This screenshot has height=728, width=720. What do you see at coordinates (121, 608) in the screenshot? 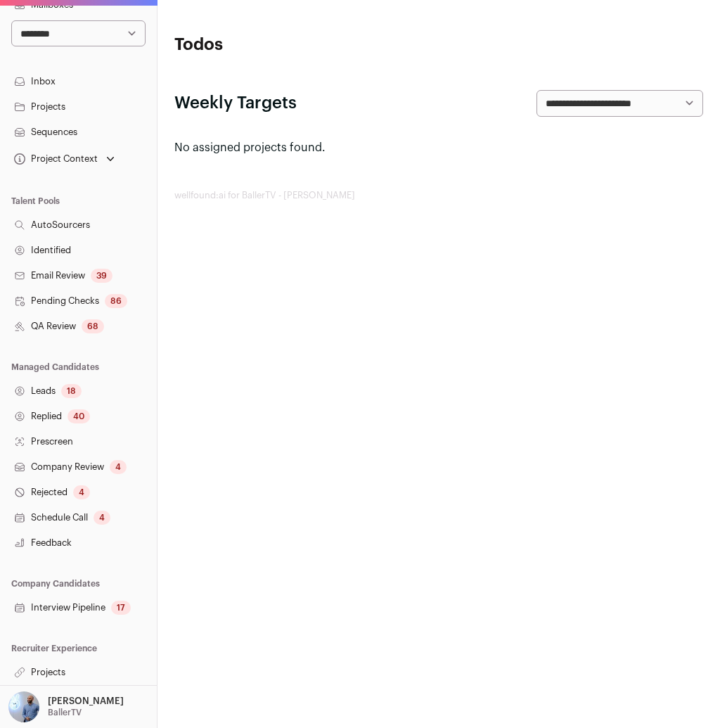
I see `div: 17` at bounding box center [121, 608].